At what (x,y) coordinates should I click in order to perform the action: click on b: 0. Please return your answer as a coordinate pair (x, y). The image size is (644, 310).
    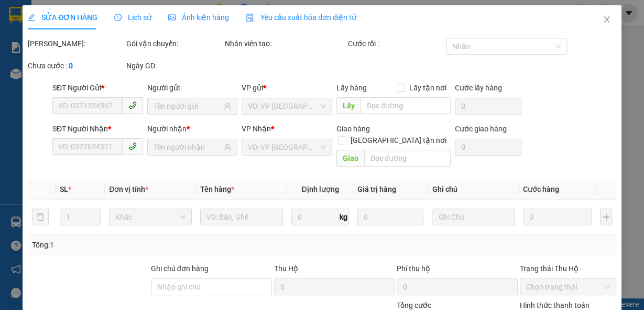
    Looking at the image, I should click on (71, 66).